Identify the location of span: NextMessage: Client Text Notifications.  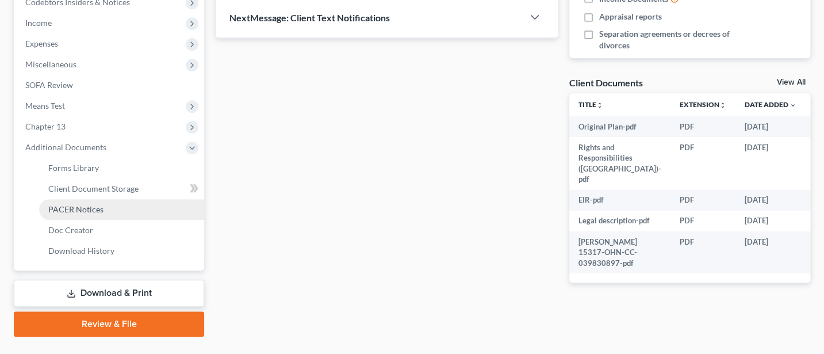
(309, 17).